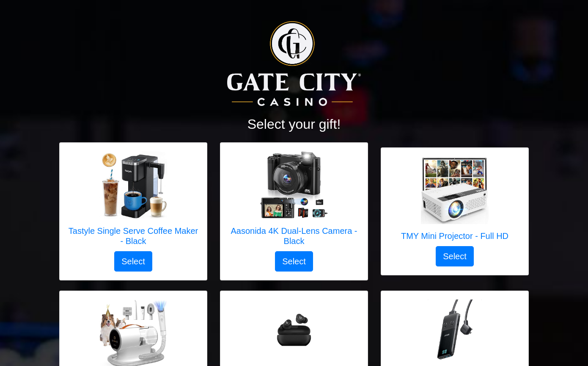  Describe the element at coordinates (294, 236) in the screenshot. I see `h5: Aasonida 4K Dual-Lens Camera - Black` at that location.